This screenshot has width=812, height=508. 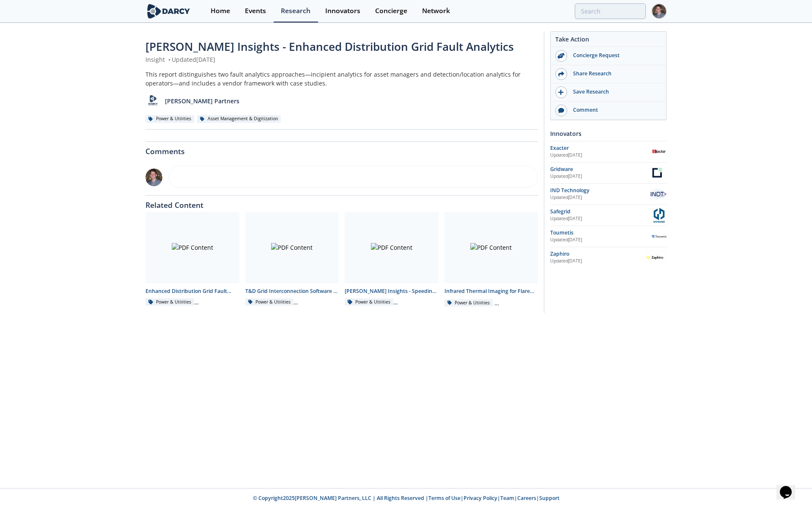 What do you see at coordinates (239, 119) in the screenshot?
I see `div: Asset Management & Digitization` at bounding box center [239, 119].